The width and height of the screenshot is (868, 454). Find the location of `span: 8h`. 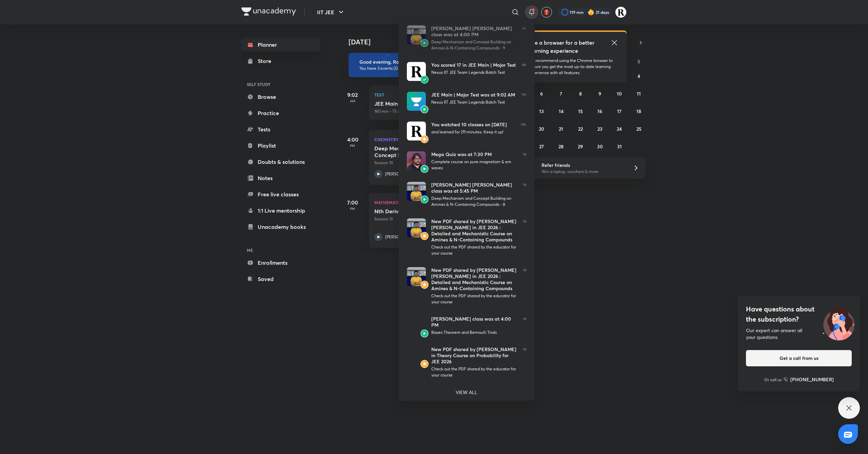

span: 8h is located at coordinates (524, 72).